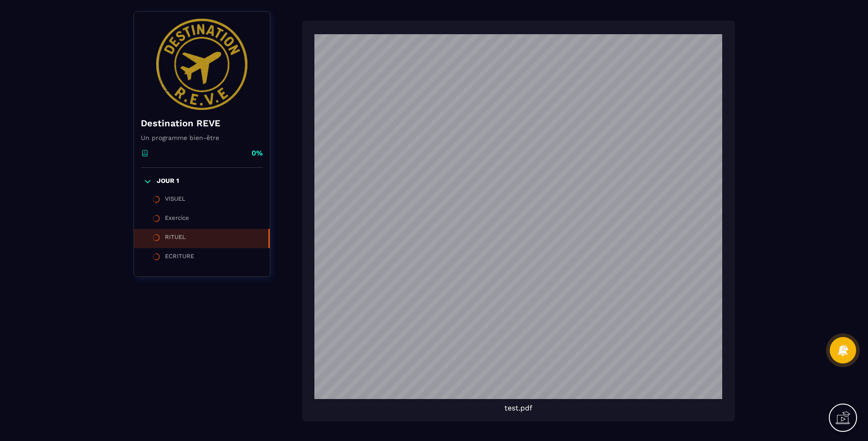  I want to click on p: JOUR 1, so click(168, 182).